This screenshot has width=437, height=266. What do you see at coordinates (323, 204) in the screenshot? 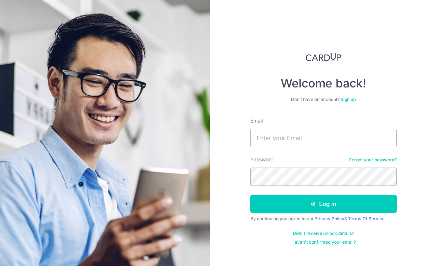
I see `button: Log in` at bounding box center [323, 204].